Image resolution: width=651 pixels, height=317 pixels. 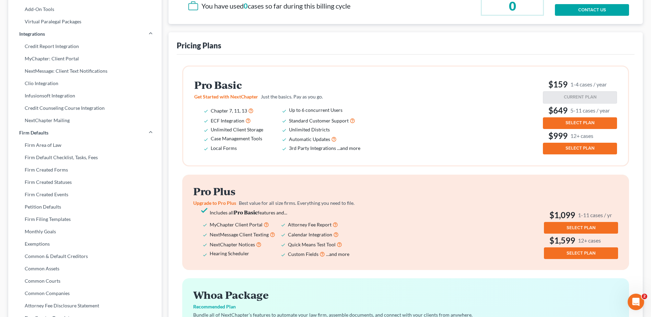 I want to click on a: Firm Area of Law, so click(x=85, y=145).